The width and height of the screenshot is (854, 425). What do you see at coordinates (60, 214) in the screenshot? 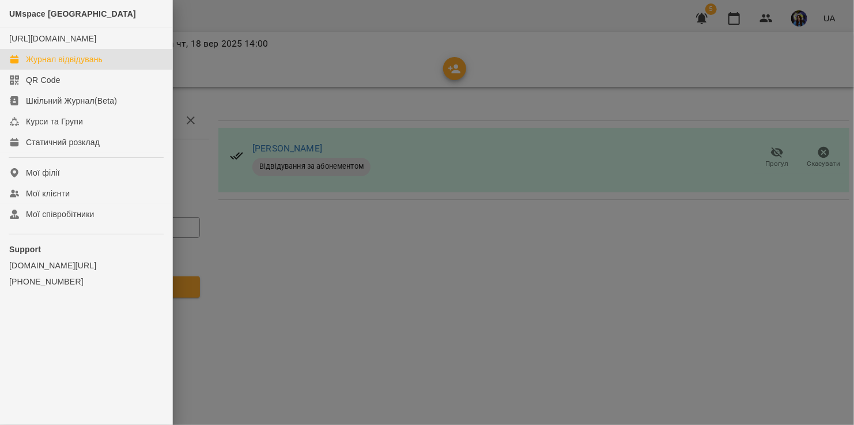
I see `div: Мої співробітники` at bounding box center [60, 214].